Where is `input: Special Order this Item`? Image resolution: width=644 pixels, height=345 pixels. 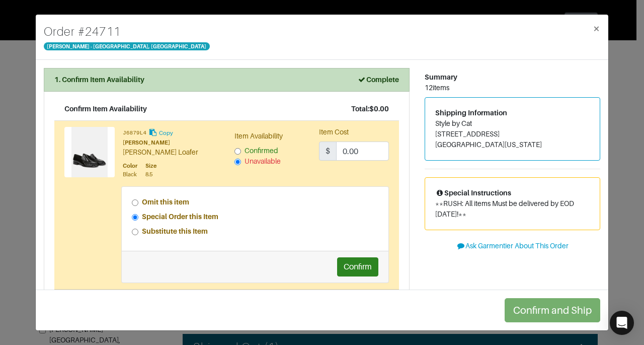
input: Special Order this Item is located at coordinates (135, 217).